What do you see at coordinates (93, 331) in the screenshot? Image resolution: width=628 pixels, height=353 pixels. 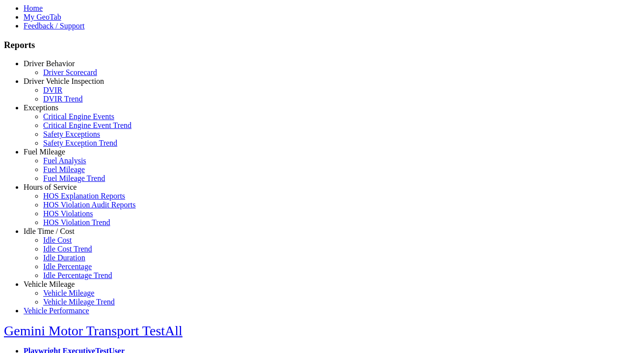 I see `a: Gemini Motor Transport TestAll` at bounding box center [93, 331].